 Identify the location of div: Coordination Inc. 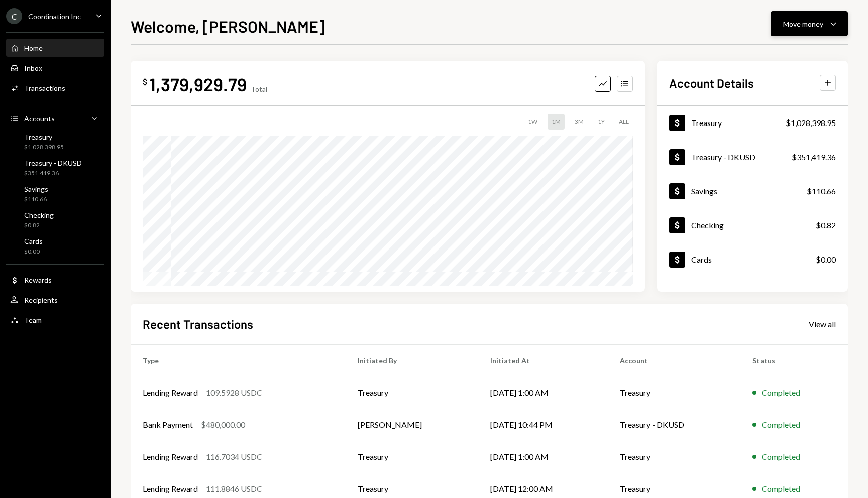
(54, 16).